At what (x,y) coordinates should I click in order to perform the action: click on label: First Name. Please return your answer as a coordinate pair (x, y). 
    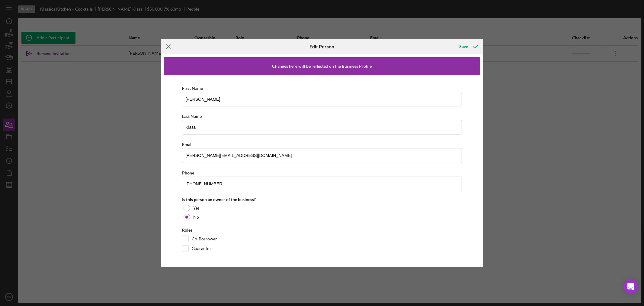
    Looking at the image, I should click on (192, 88).